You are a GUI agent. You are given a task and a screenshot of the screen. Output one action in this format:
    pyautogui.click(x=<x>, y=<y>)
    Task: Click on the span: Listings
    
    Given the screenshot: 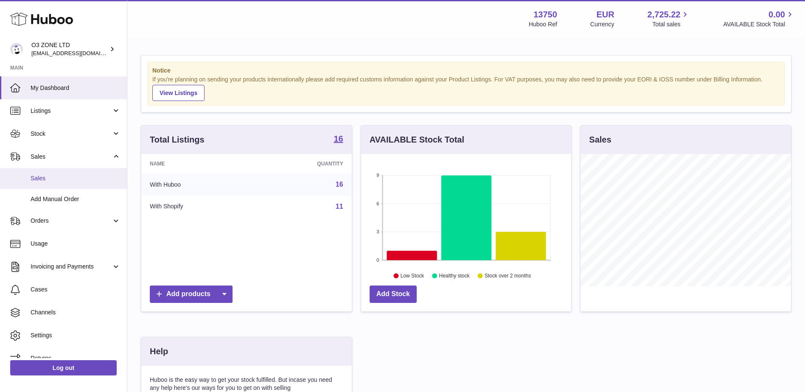 What is the action you would take?
    pyautogui.click(x=71, y=111)
    